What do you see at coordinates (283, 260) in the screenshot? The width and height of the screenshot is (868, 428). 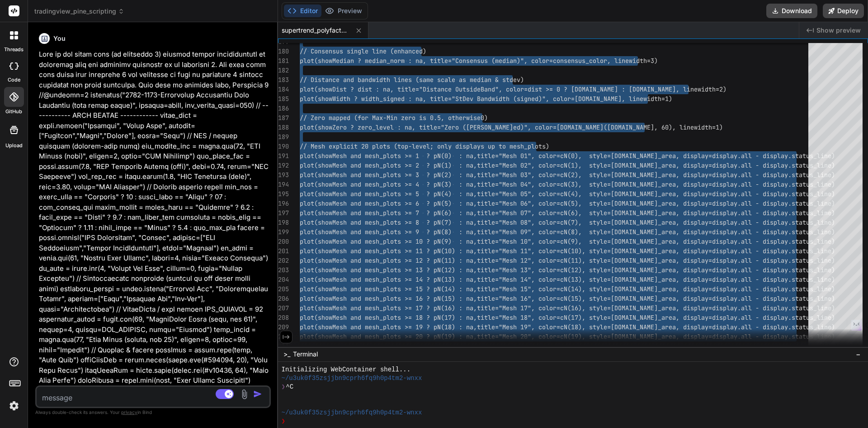 I see `div: 202` at bounding box center [283, 260].